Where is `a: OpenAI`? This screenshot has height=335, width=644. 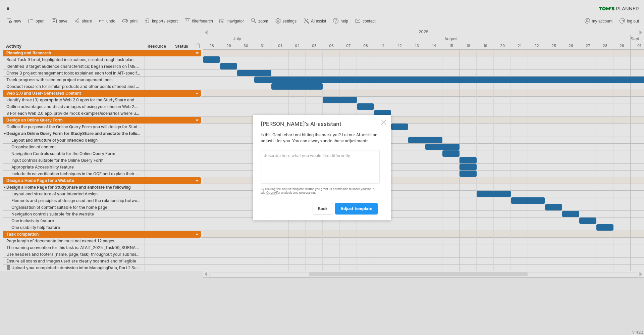
a: OpenAI is located at coordinates (271, 193).